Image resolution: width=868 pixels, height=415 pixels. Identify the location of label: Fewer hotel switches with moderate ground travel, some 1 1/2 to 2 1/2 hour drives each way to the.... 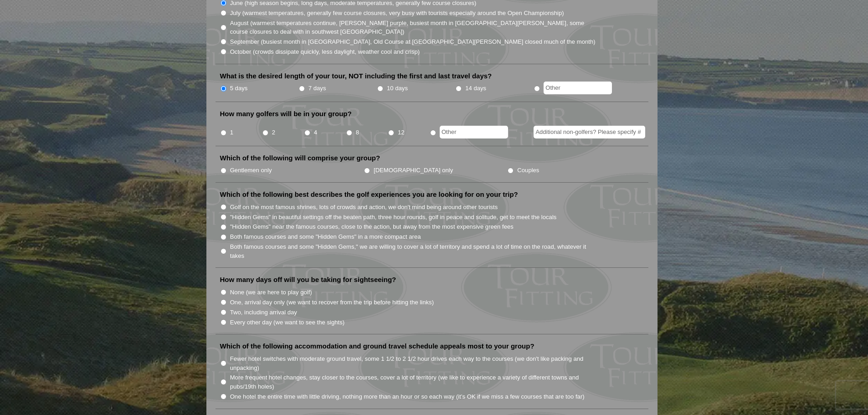
(413, 363).